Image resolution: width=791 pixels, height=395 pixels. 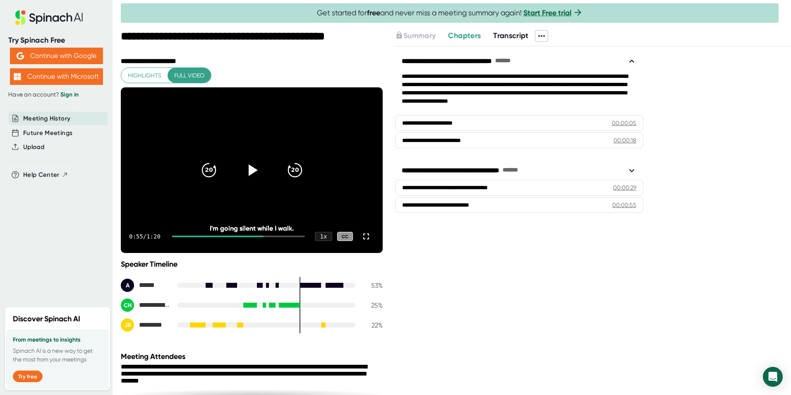 I want to click on div: Speaker Timeline, so click(x=251, y=264).